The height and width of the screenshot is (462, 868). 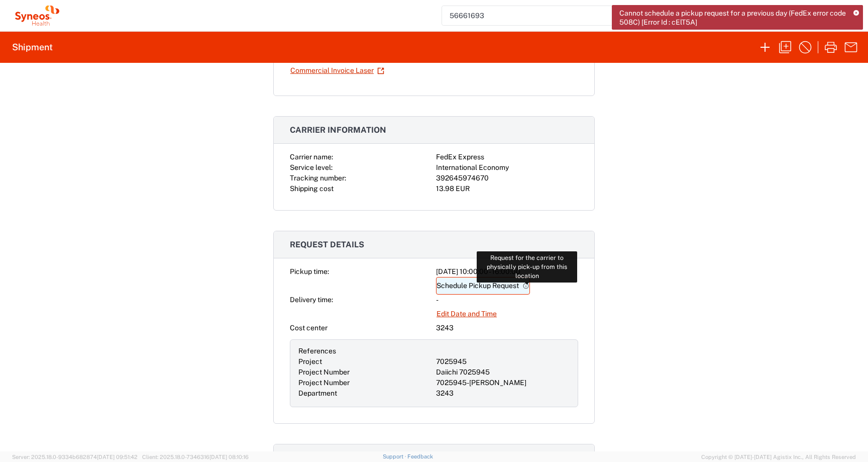 I want to click on a: Feedback, so click(x=420, y=456).